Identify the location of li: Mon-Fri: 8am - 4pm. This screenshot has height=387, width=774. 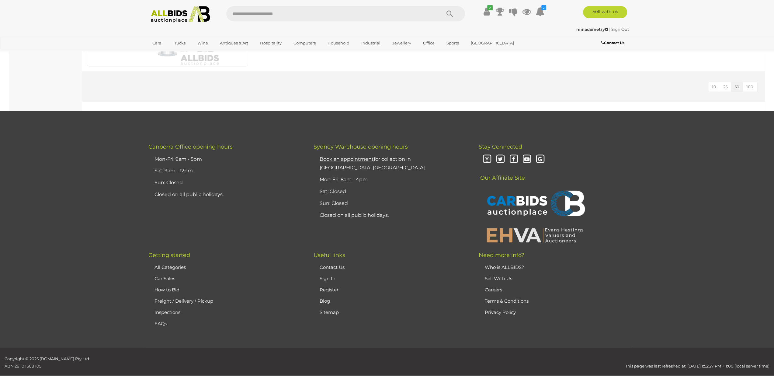
(391, 179).